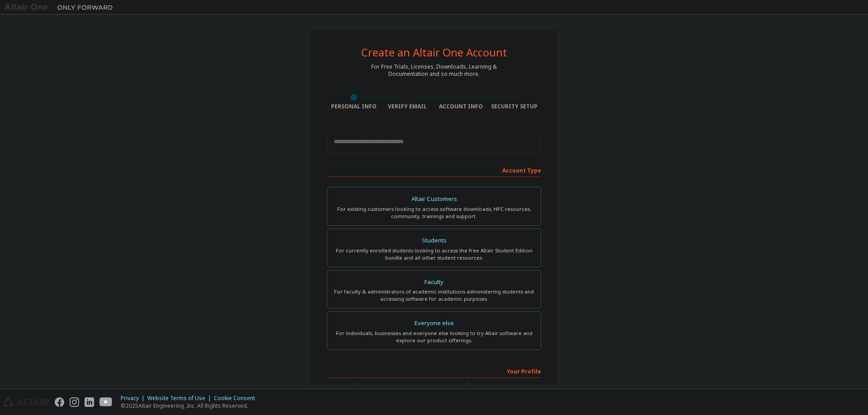  What do you see at coordinates (434, 254) in the screenshot?
I see `div: For currently enrolled students looking to access the free Altair Student Edition bundle and all ...` at bounding box center [434, 254].